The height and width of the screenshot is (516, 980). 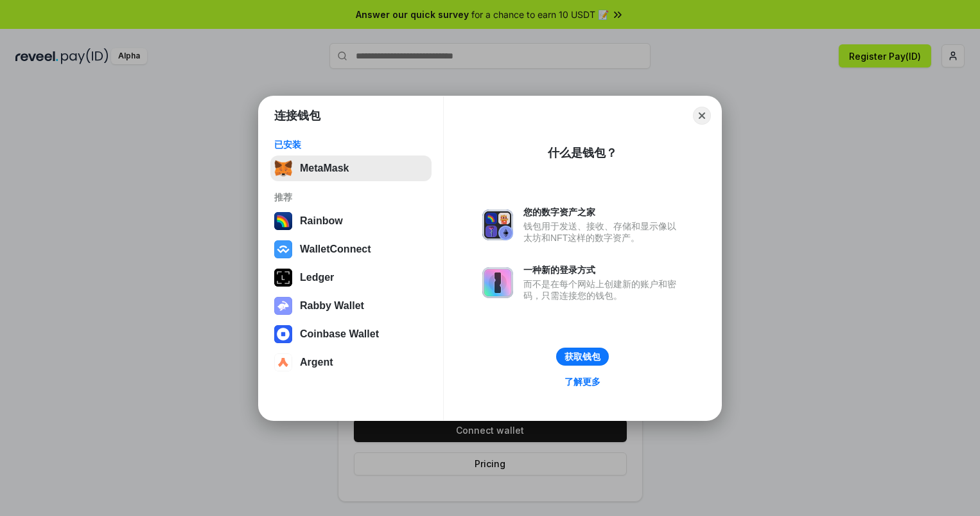 What do you see at coordinates (351, 145) in the screenshot?
I see `div: 已安装` at bounding box center [351, 145].